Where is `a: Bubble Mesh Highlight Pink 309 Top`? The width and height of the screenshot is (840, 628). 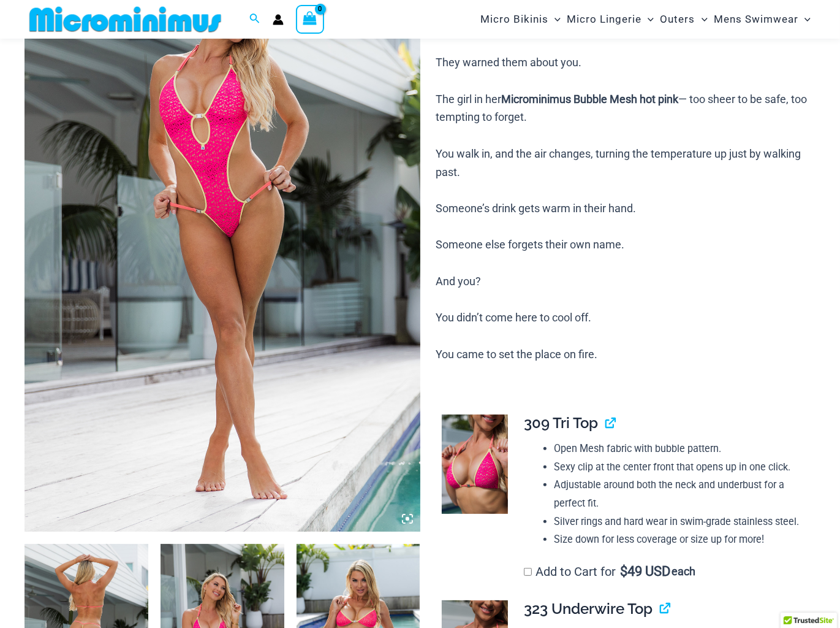 a: Bubble Mesh Highlight Pink 309 Top is located at coordinates (475, 464).